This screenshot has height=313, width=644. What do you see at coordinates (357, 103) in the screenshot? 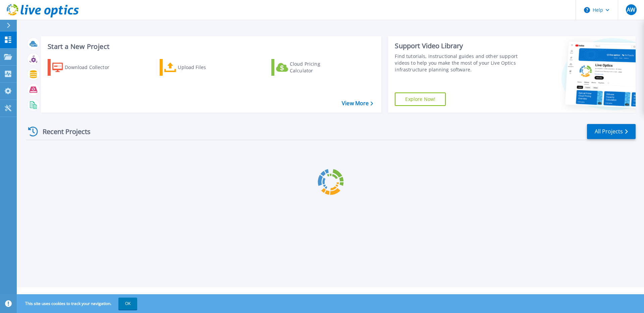
I see `a: View More` at bounding box center [357, 103].